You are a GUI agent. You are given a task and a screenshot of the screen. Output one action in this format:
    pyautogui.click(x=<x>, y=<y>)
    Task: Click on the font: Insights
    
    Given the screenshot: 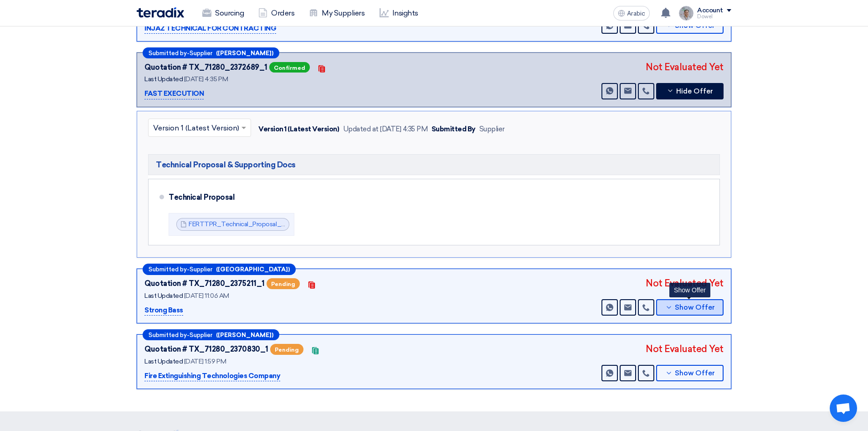 What is the action you would take?
    pyautogui.click(x=405, y=13)
    